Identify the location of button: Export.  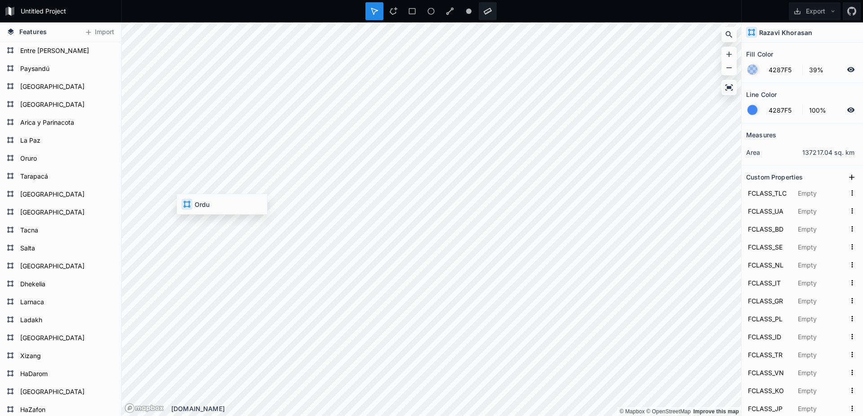
(814, 11).